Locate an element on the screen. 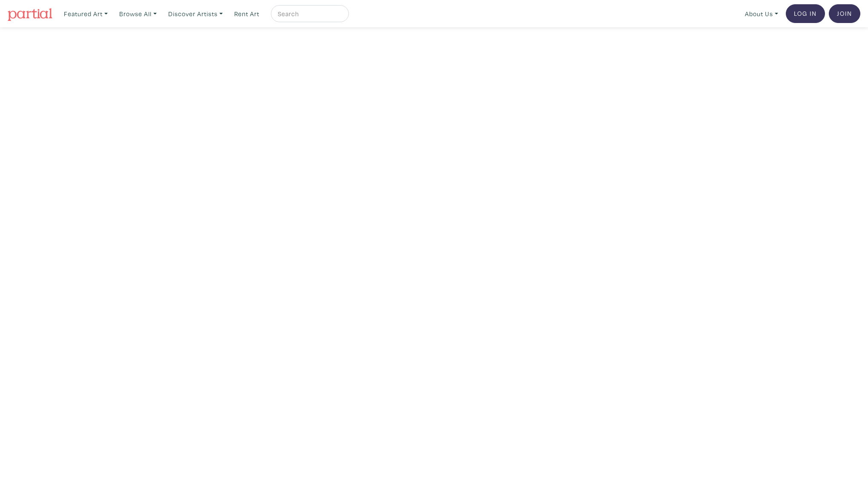 This screenshot has height=481, width=868. a: Discover Artists is located at coordinates (195, 14).